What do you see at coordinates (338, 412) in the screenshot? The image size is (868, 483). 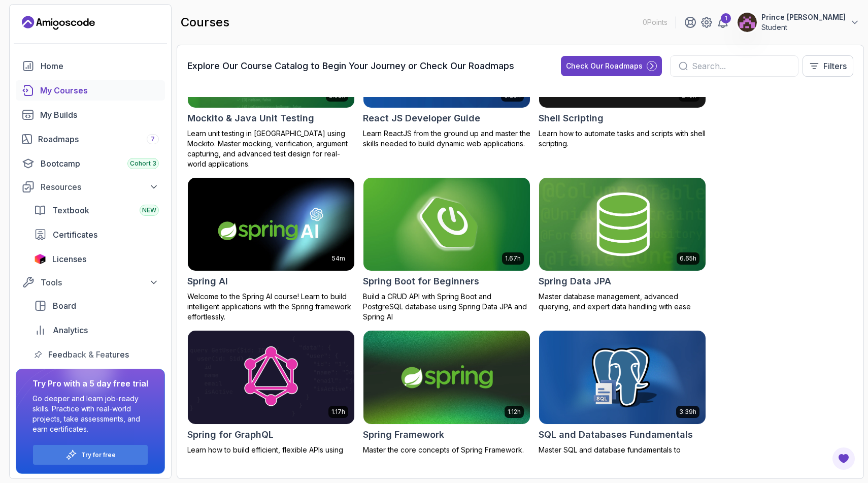 I see `p: 1.17h` at bounding box center [338, 412].